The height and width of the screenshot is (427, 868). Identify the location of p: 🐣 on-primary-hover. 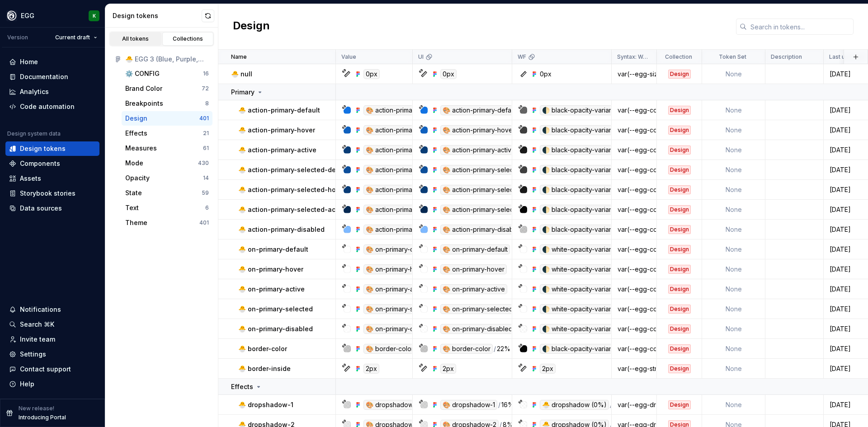
(271, 270).